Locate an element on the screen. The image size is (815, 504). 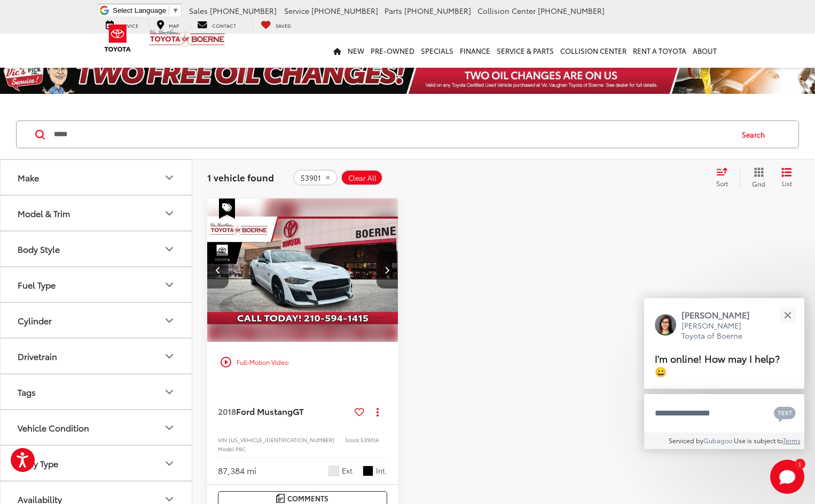
a: Select Language​ is located at coordinates (146, 10).